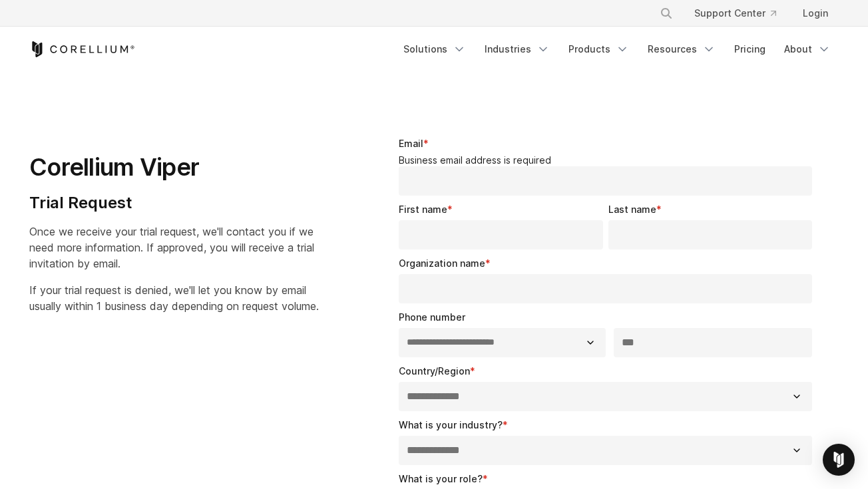 This screenshot has width=868, height=489. I want to click on h1: Corellium Viper, so click(174, 167).